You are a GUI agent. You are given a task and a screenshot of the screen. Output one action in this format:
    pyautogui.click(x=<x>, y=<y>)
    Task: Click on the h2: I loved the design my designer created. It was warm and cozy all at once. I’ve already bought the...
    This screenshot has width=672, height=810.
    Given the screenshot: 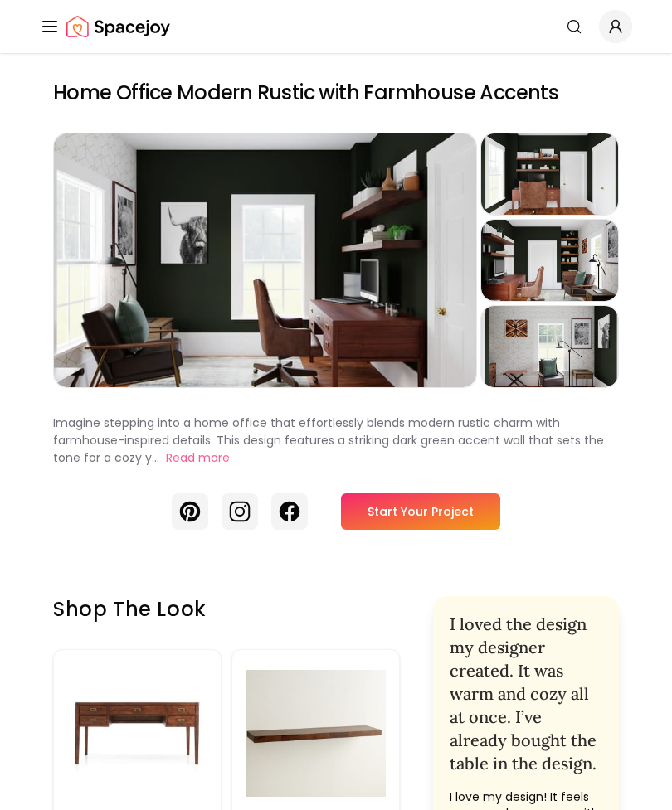 What is the action you would take?
    pyautogui.click(x=525, y=694)
    